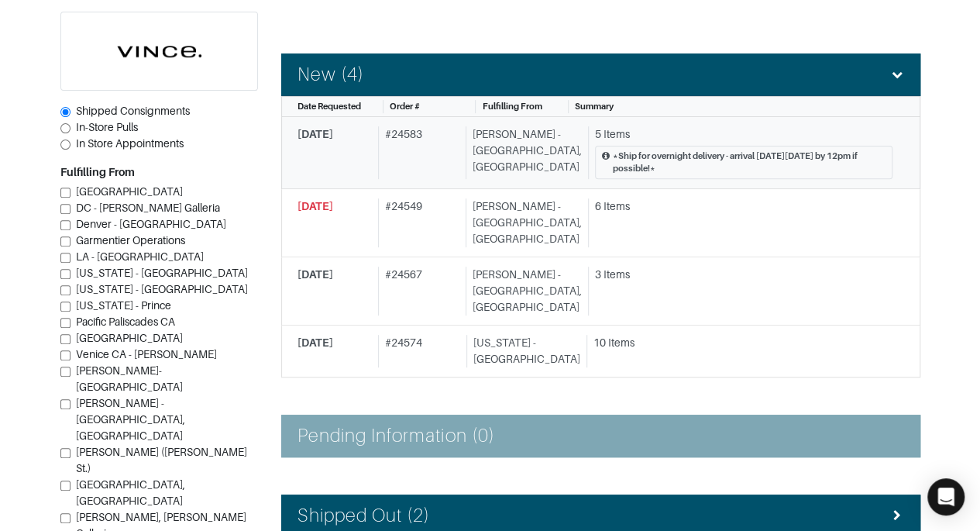 The image size is (980, 531). What do you see at coordinates (98, 172) in the screenshot?
I see `label: Fulfilling From` at bounding box center [98, 172].